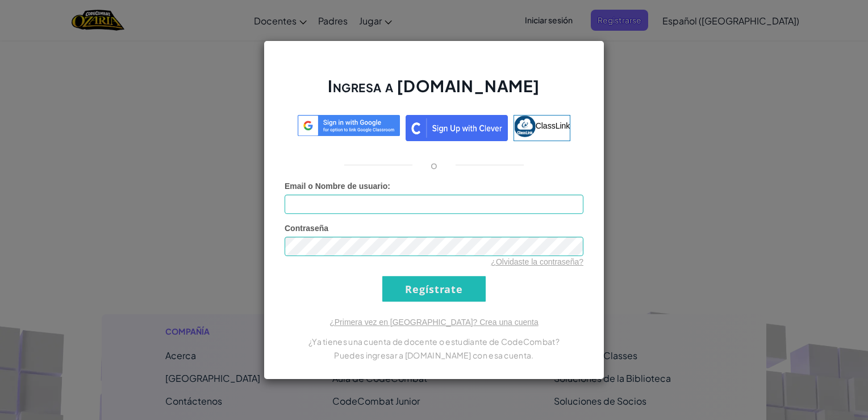  What do you see at coordinates (434, 341) in the screenshot?
I see `p: ¿Ya tienes una cuenta de docente o estudiante de CodeCombat?` at bounding box center [434, 341].